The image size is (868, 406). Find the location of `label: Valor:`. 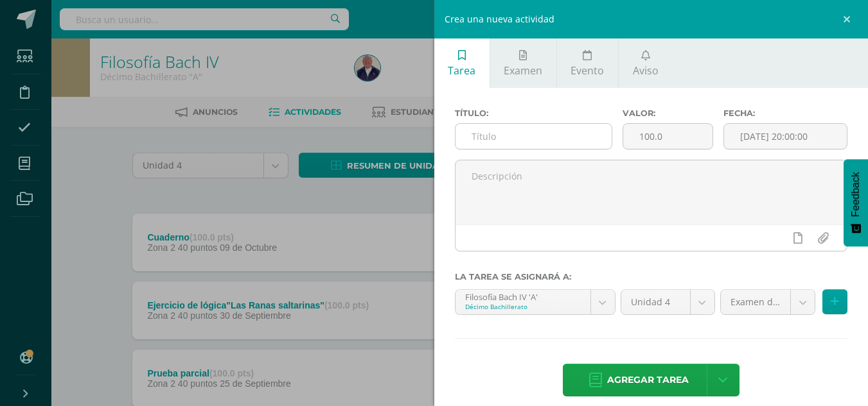

label: Valor: is located at coordinates (668, 113).